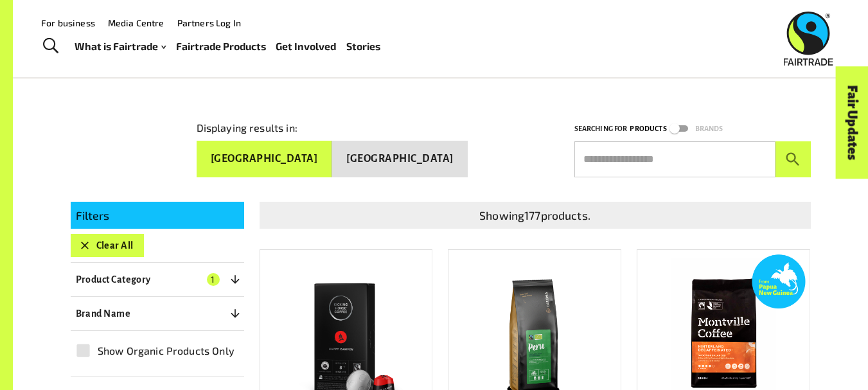 This screenshot has width=868, height=390. I want to click on a: Fairtrade Products, so click(221, 46).